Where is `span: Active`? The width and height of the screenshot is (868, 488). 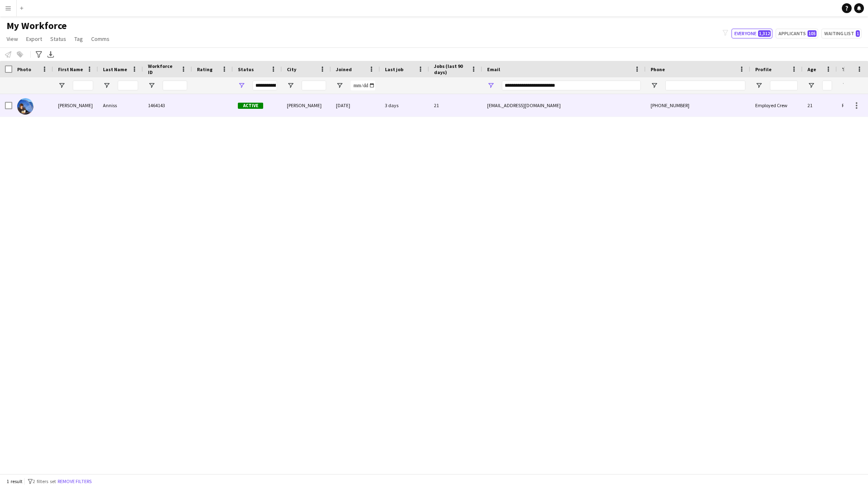 span: Active is located at coordinates (250, 105).